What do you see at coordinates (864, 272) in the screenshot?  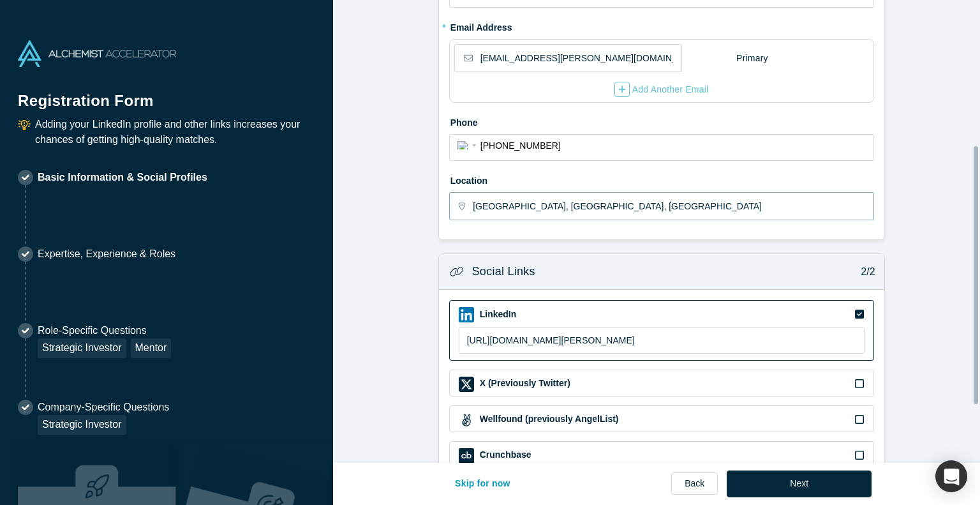 I see `p: 2/2` at bounding box center [864, 272].